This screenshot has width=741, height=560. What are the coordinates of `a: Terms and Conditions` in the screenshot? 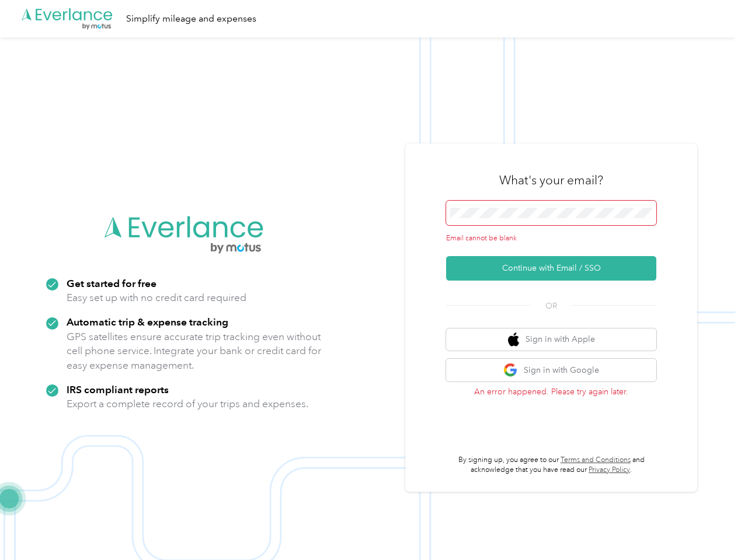 It's located at (595, 460).